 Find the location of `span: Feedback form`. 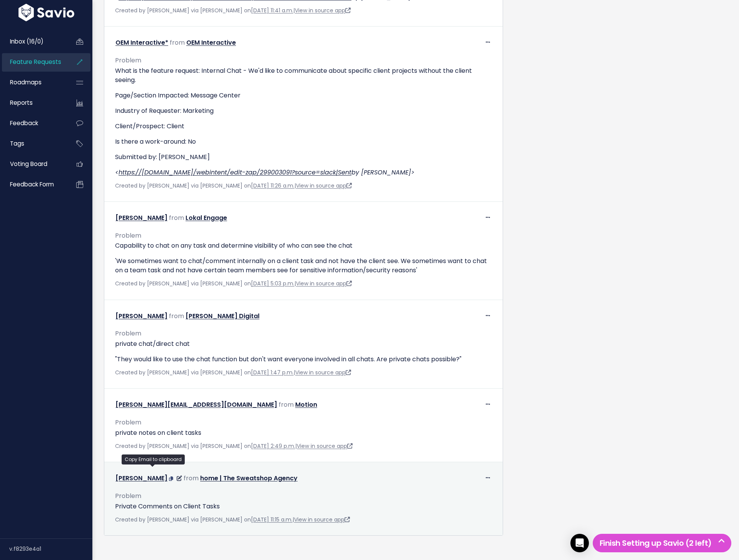

span: Feedback form is located at coordinates (32, 184).